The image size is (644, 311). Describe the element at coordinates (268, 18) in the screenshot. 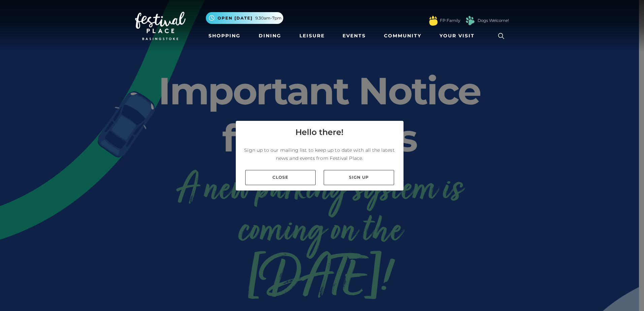

I see `span: 9.30am-7pm` at that location.